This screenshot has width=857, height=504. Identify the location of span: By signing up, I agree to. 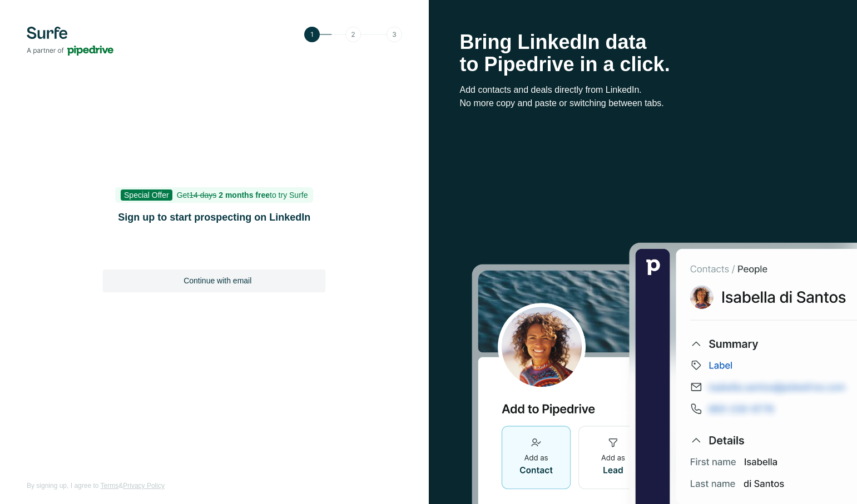
(62, 486).